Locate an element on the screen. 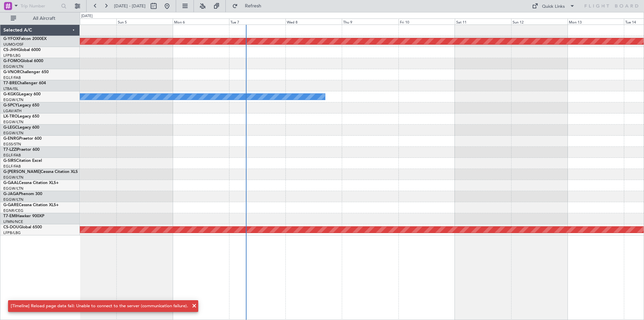 This screenshot has height=320, width=644. div: Sat 4 is located at coordinates (88, 22).